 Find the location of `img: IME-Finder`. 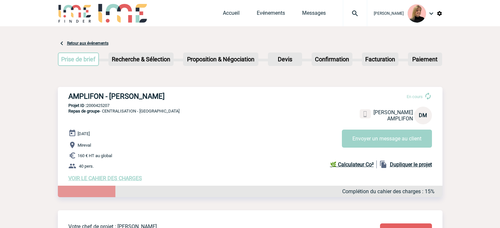

img: IME-Finder is located at coordinates (75, 13).